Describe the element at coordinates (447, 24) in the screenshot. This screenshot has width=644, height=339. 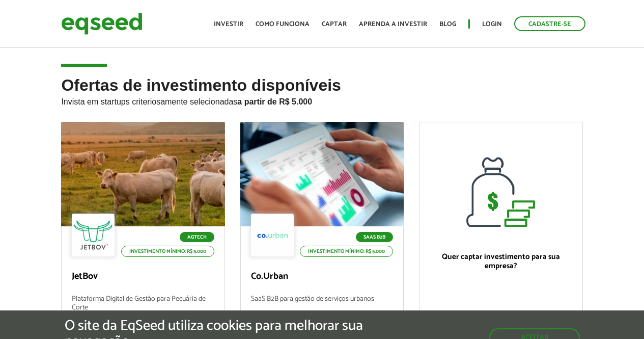
I see `a: Blog` at that location.